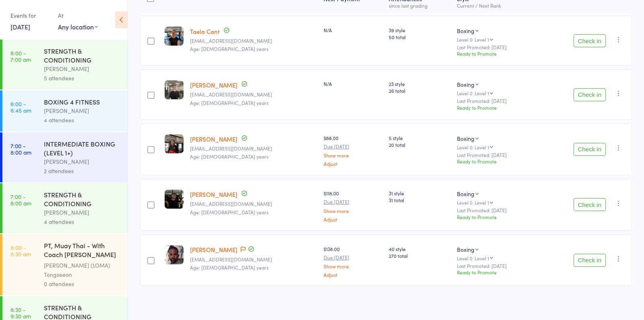 Image resolution: width=644 pixels, height=320 pixels. I want to click on small: roccofowler31@gmail.com, so click(254, 203).